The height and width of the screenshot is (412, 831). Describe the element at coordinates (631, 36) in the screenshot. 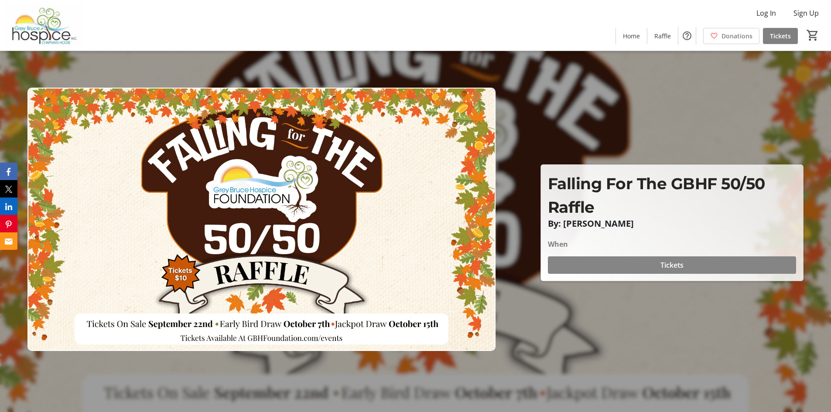

I see `span: Home` at that location.